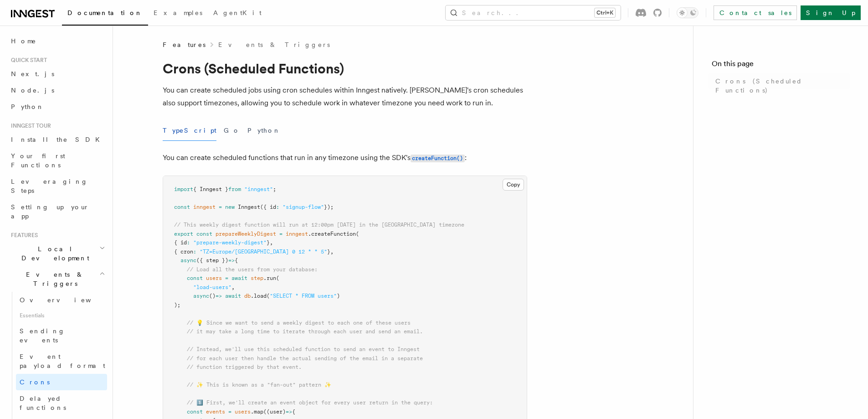 This screenshot has height=419, width=868. What do you see at coordinates (188, 260) in the screenshot?
I see `span: async` at bounding box center [188, 260].